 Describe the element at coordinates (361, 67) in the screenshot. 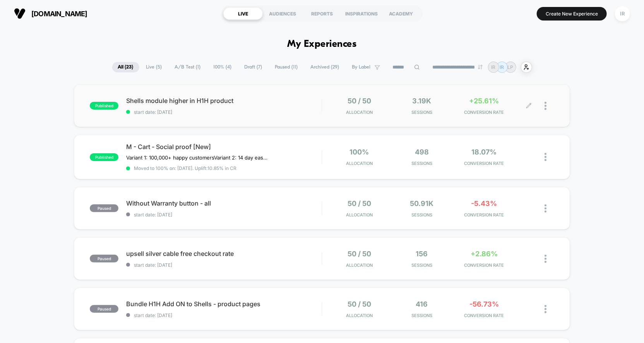

I see `span: By Label` at that location.